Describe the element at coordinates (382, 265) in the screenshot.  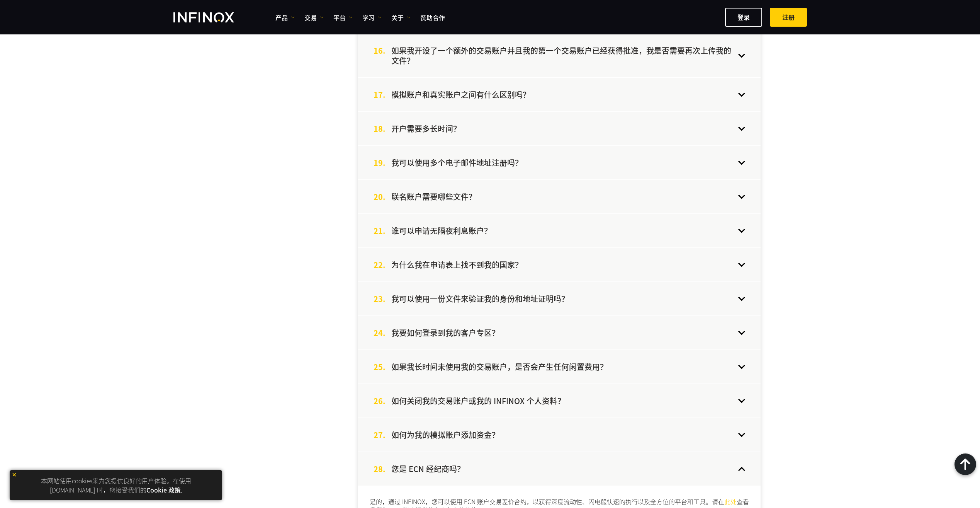
I see `span: 22.` at that location.